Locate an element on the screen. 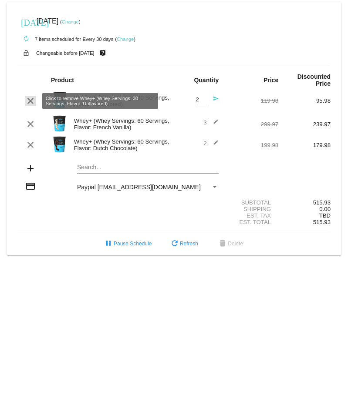 The image size is (348, 412). strong: Price is located at coordinates (271, 80).